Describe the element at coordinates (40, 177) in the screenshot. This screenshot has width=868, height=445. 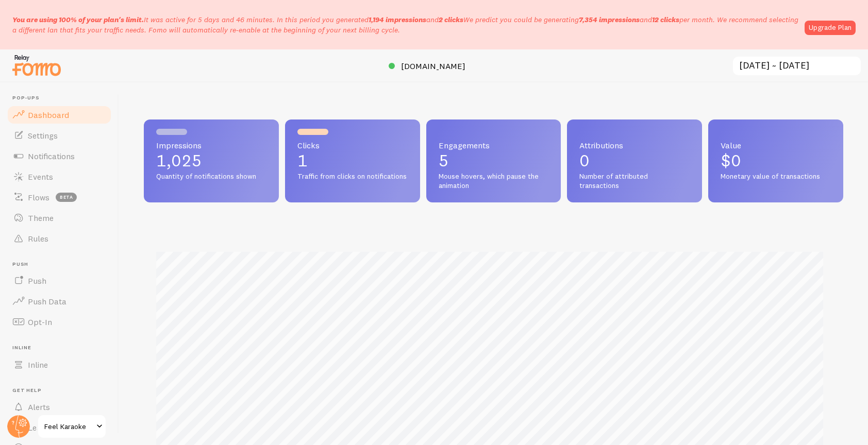
I see `span: Events` at that location.